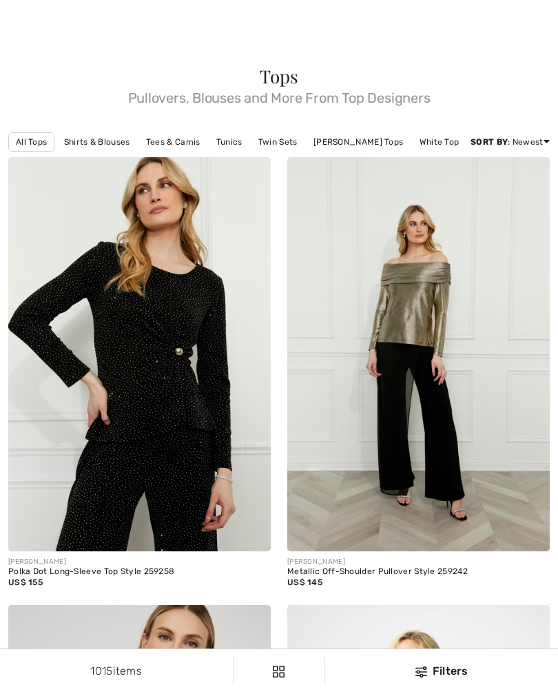 This screenshot has width=558, height=694. I want to click on a: Polka Dot Long-Sleeve Top Style 259258. Black/Silver, so click(139, 354).